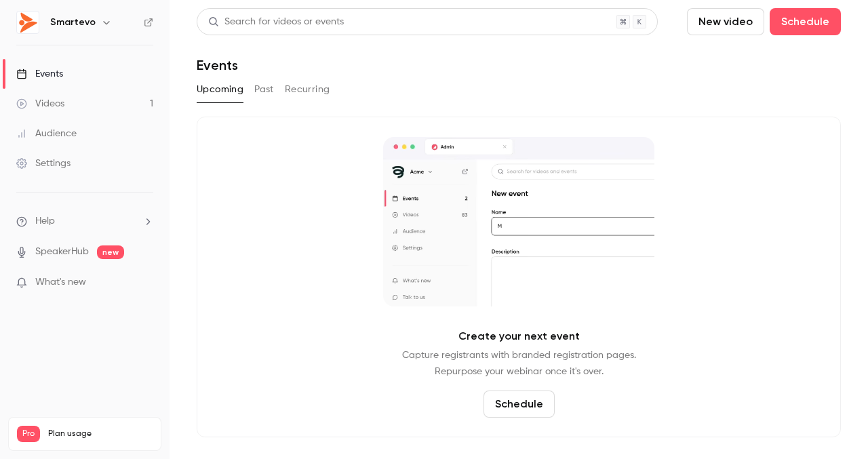  Describe the element at coordinates (61, 282) in the screenshot. I see `span: What's new` at that location.